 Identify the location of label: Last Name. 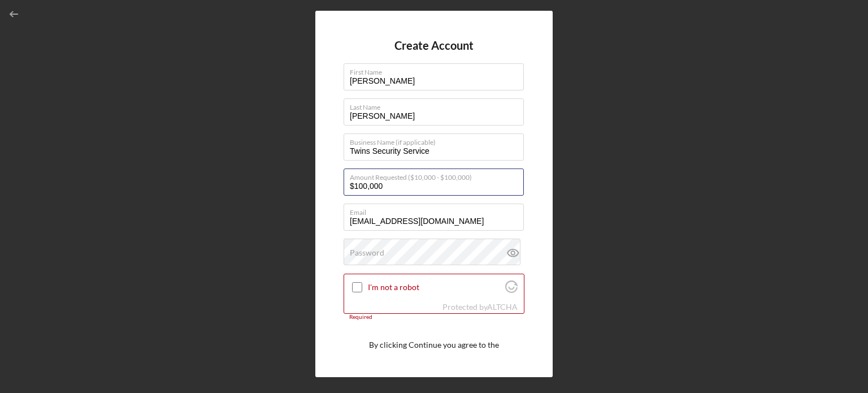
(437, 105).